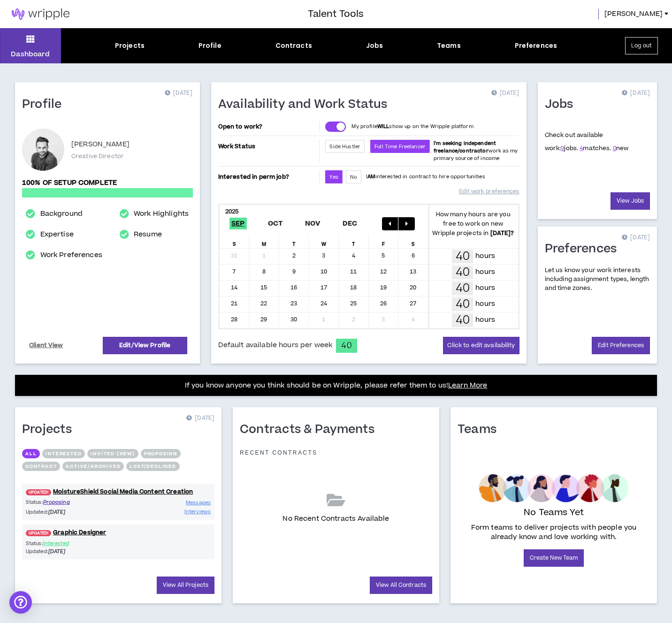  What do you see at coordinates (46, 105) in the screenshot?
I see `h1: Profile` at bounding box center [46, 105].